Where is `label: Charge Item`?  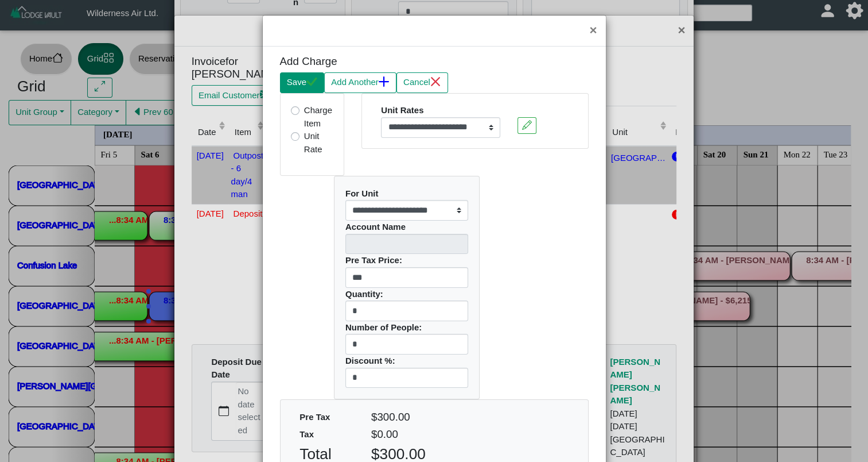
label: Charge Item is located at coordinates (318, 116).